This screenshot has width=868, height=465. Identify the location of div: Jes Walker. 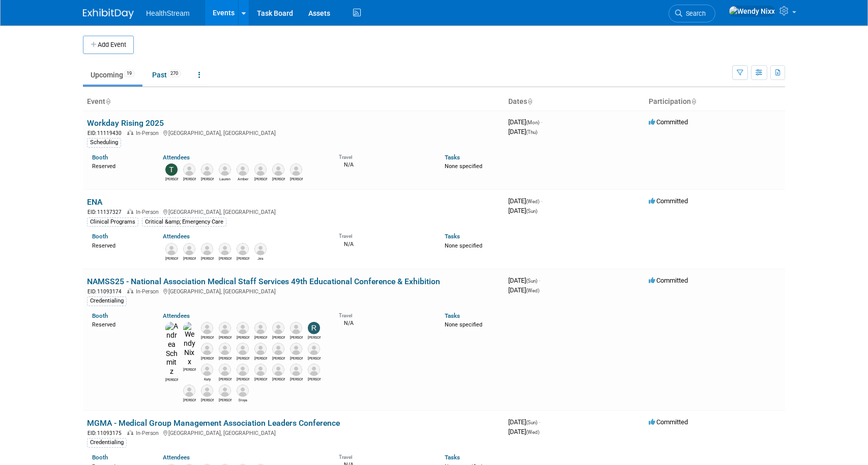
(261, 258).